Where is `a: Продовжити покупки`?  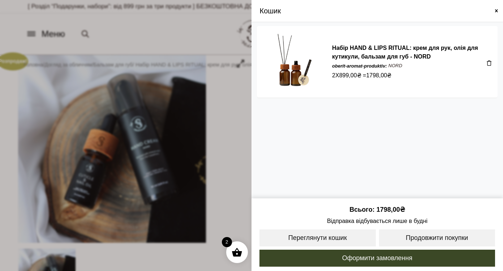
a: Продовжити покупки is located at coordinates (437, 238).